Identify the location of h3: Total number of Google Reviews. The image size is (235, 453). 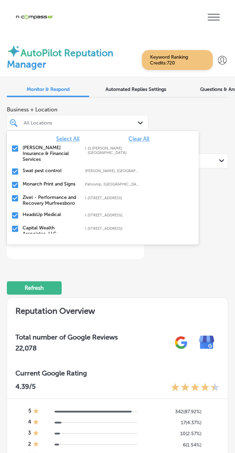
(66, 337).